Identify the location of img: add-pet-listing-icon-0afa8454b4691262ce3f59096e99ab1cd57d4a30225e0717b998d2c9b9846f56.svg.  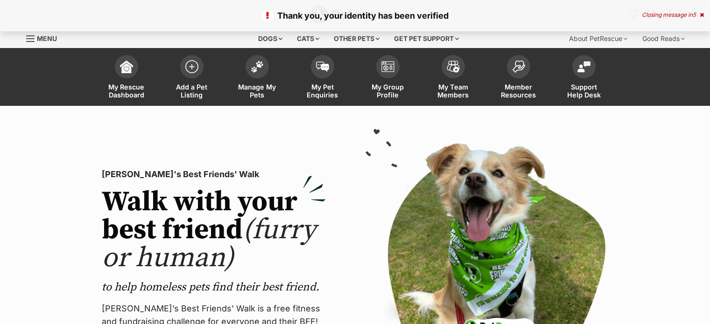
(192, 67).